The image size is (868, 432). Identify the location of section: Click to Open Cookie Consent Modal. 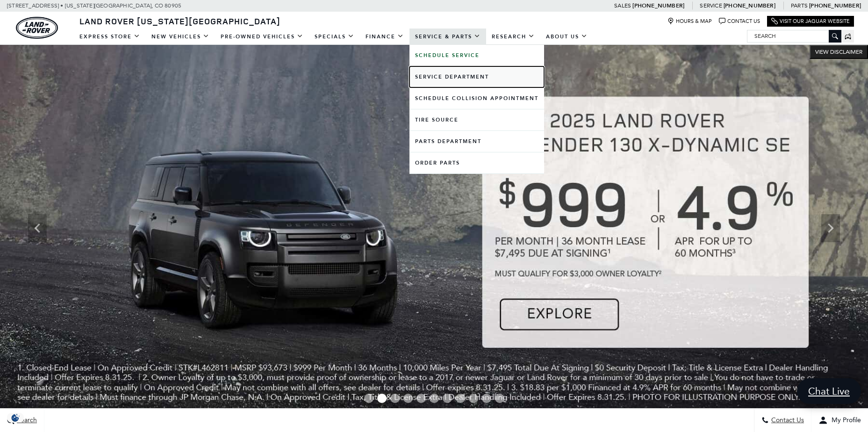
(16, 417).